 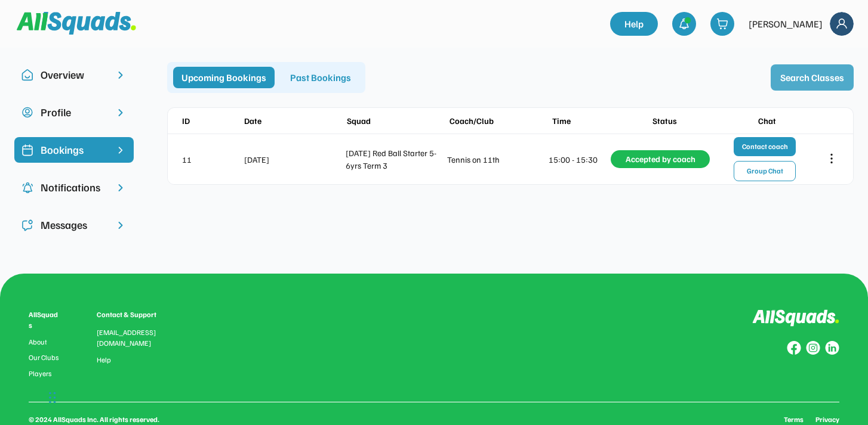 What do you see at coordinates (795, 349) in the screenshot?
I see `img: Group%20copy%208.svg` at bounding box center [795, 349].